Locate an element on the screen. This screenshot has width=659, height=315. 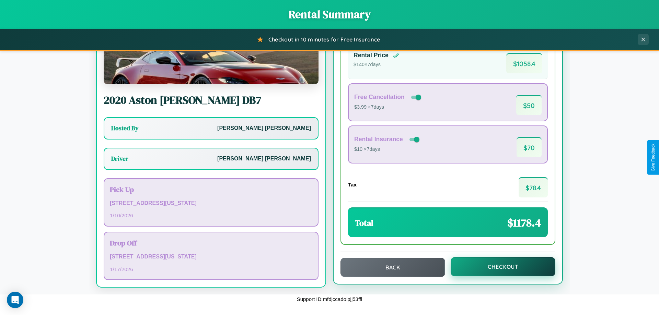
h4: Free Cancellation is located at coordinates (379, 97).